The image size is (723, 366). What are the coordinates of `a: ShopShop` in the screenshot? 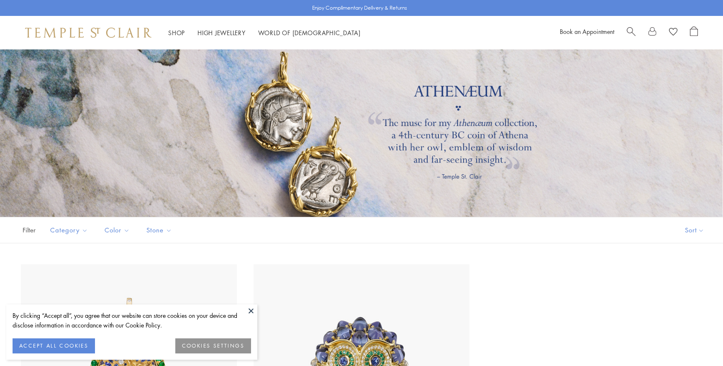 It's located at (176, 33).